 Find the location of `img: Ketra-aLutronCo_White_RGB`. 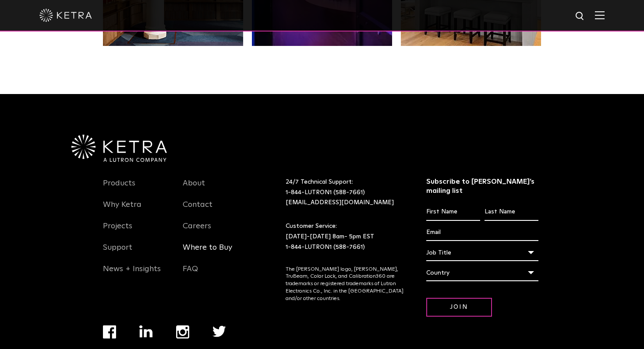

img: Ketra-aLutronCo_White_RGB is located at coordinates (119, 149).